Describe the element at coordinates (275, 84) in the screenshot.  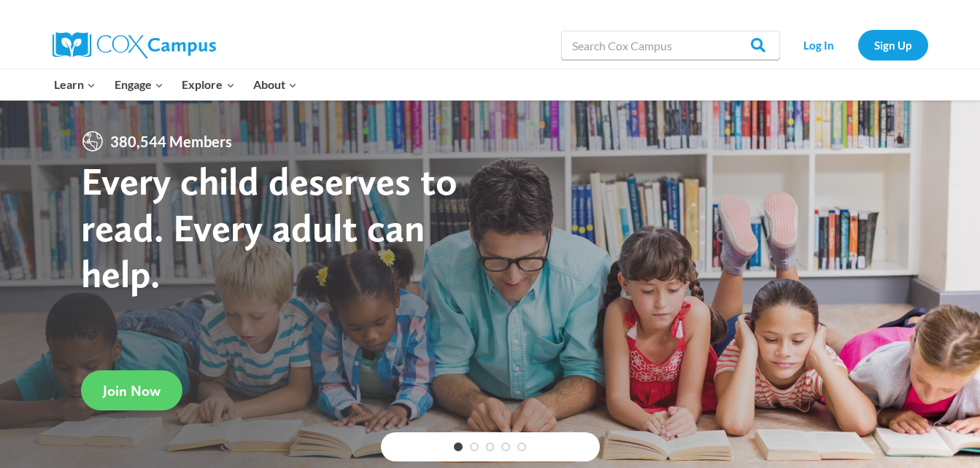
I see `span: About` at that location.